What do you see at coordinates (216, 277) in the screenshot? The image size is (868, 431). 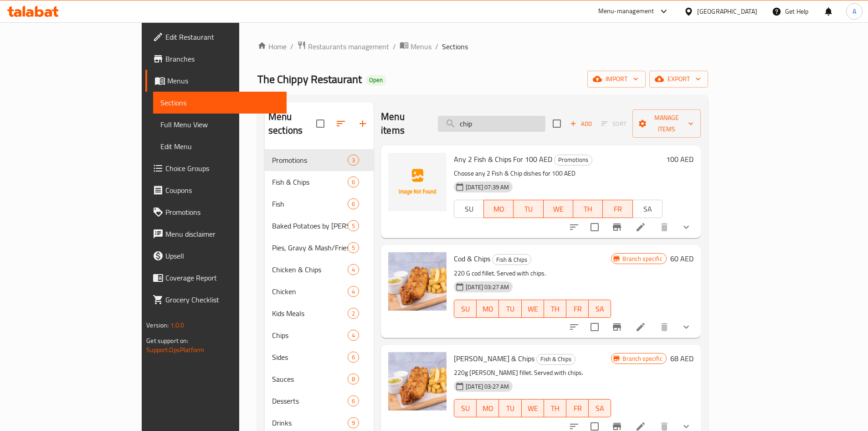 I see `a: Coverage Report` at bounding box center [216, 277].